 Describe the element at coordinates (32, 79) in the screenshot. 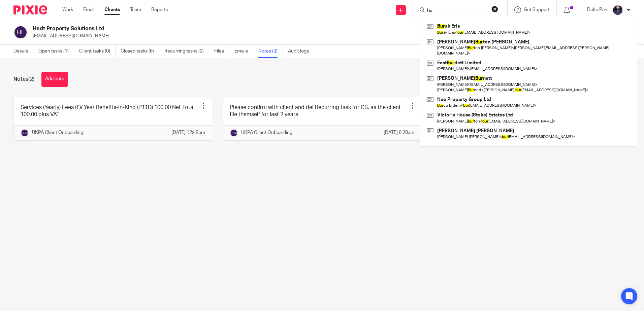

I see `span: (2)` at that location.